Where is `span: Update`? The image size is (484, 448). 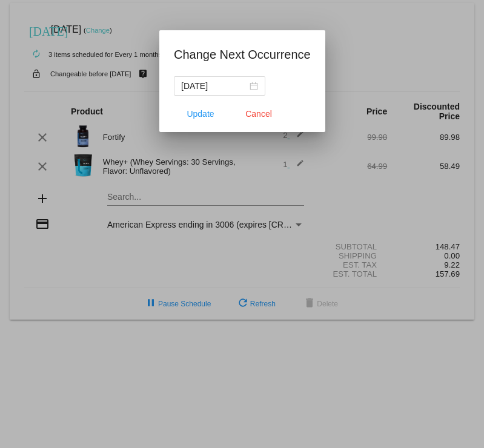
span: Update is located at coordinates (200, 114).